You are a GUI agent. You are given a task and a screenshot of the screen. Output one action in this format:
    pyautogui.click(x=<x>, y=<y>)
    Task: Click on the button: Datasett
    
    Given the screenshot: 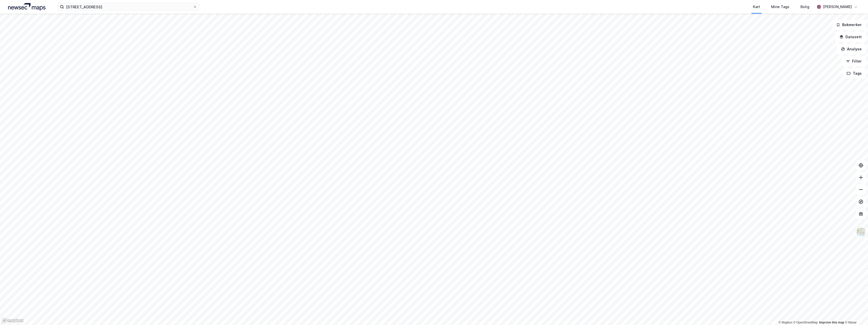 What is the action you would take?
    pyautogui.click(x=851, y=37)
    